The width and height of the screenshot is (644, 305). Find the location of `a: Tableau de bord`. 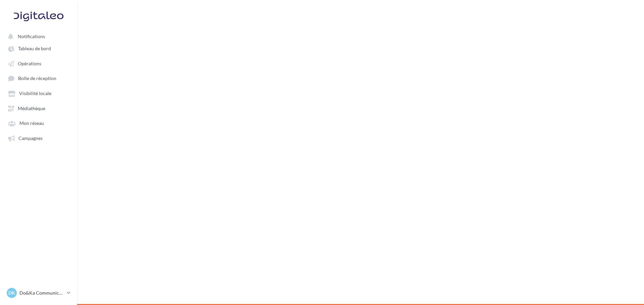

a: Tableau de bord is located at coordinates (38, 48).